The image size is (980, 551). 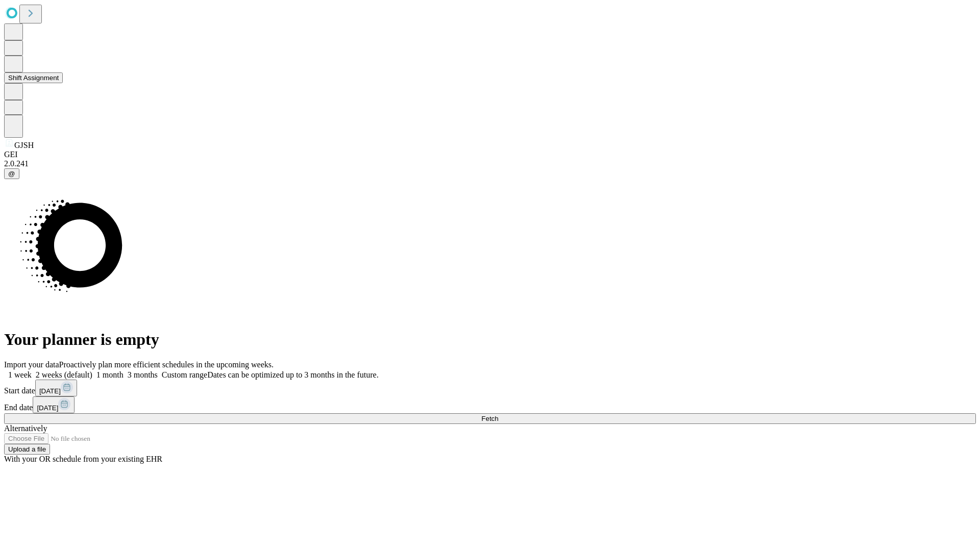 I want to click on span: Import your data, so click(x=32, y=365).